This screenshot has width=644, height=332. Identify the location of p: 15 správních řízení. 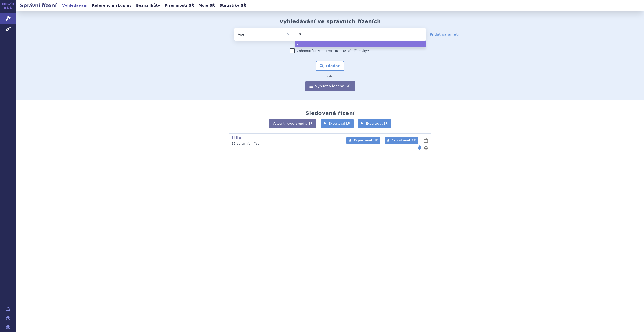
(286, 144).